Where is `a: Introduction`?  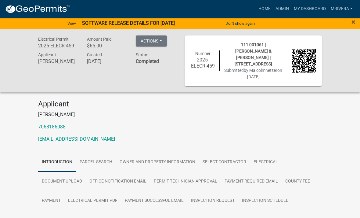
a: Introduction is located at coordinates (57, 162).